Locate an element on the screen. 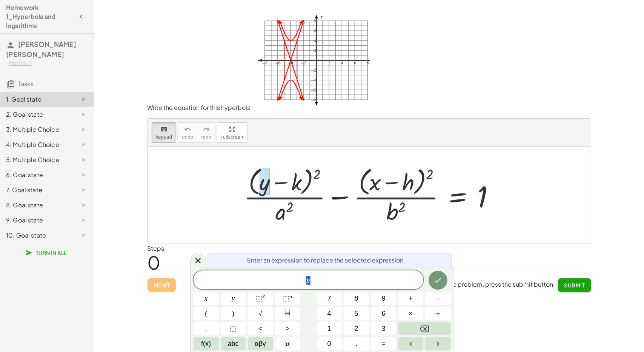 The image size is (644, 352). span: fullscreen is located at coordinates (232, 137).